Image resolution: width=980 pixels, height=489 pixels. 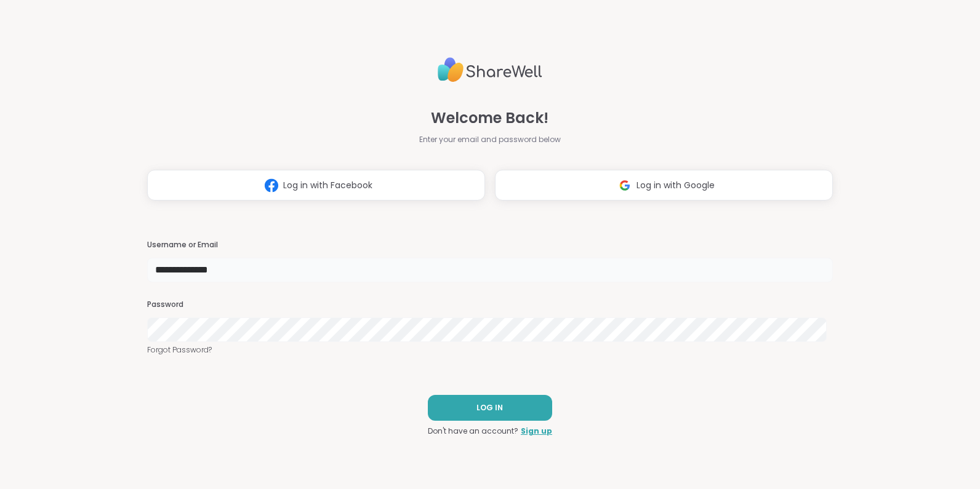 What do you see at coordinates (316, 185) in the screenshot?
I see `button: Log in with Facebook` at bounding box center [316, 185].